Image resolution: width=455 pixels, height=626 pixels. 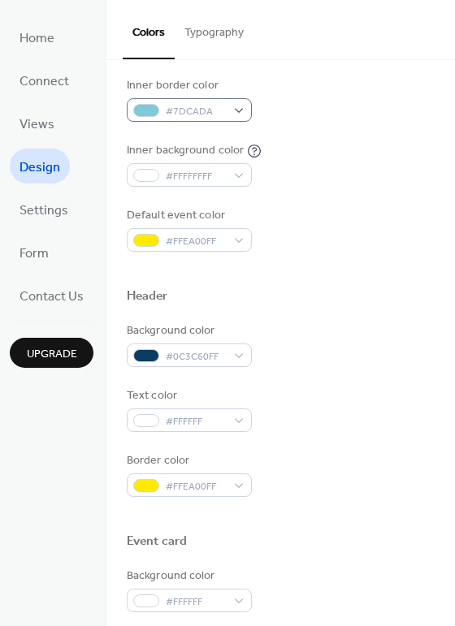 I want to click on span: #0C3C60FF, so click(x=196, y=356).